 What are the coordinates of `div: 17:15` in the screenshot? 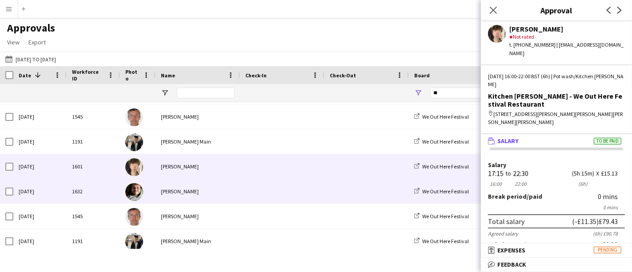 It's located at (495, 173).